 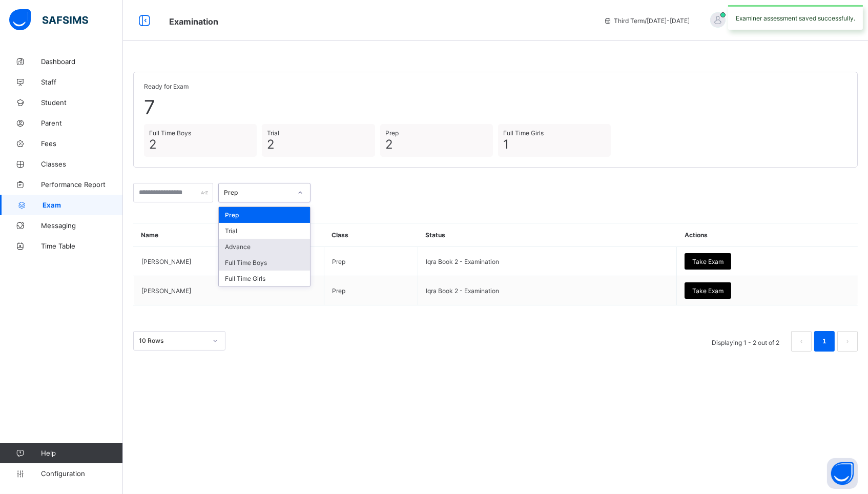 What do you see at coordinates (801, 341) in the screenshot?
I see `button: prev page` at bounding box center [801, 341].